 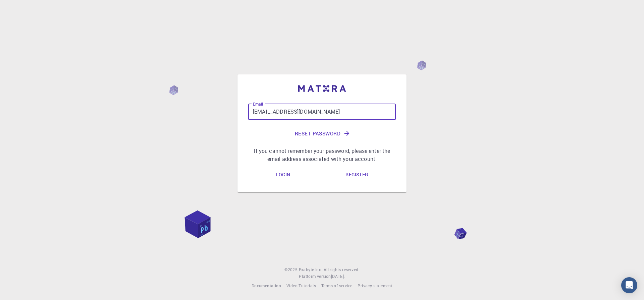 I want to click on span: Privacy statement, so click(x=375, y=286).